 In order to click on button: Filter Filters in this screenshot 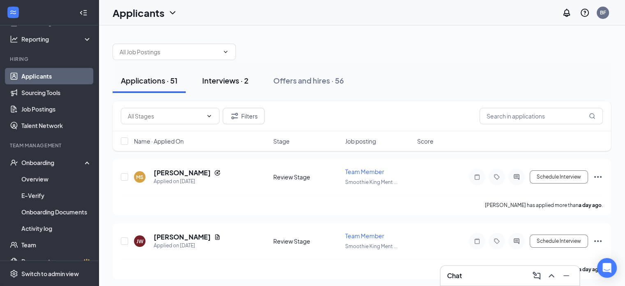, I will do `click(244, 116)`.